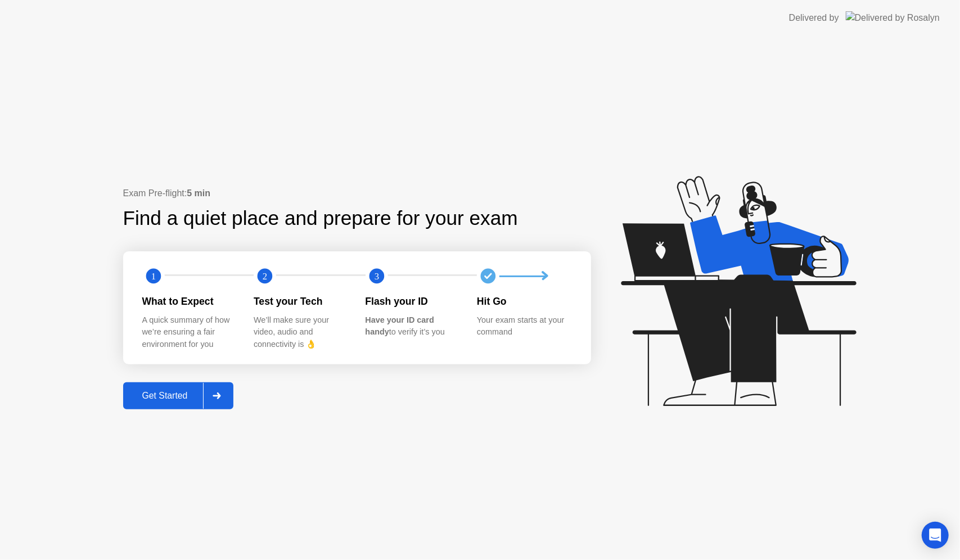 The width and height of the screenshot is (960, 560). What do you see at coordinates (199, 193) in the screenshot?
I see `b: 5 min` at bounding box center [199, 193].